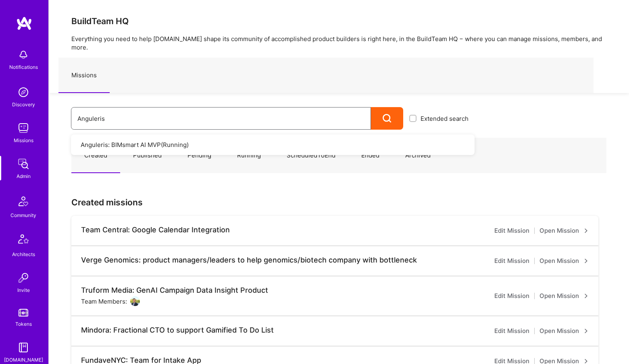 The width and height of the screenshot is (629, 364). What do you see at coordinates (311, 155) in the screenshot?
I see `a: ScheduledToEnd` at bounding box center [311, 155].